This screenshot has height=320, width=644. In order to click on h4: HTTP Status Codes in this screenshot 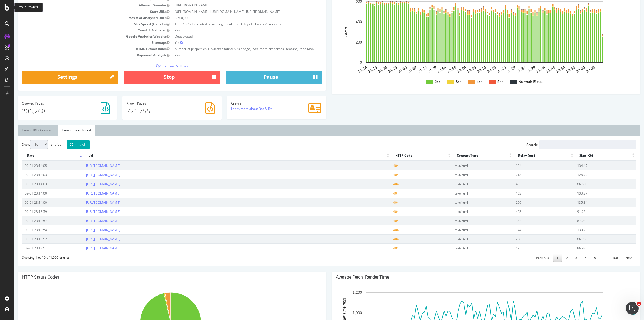, I will do `click(158, 277)`.